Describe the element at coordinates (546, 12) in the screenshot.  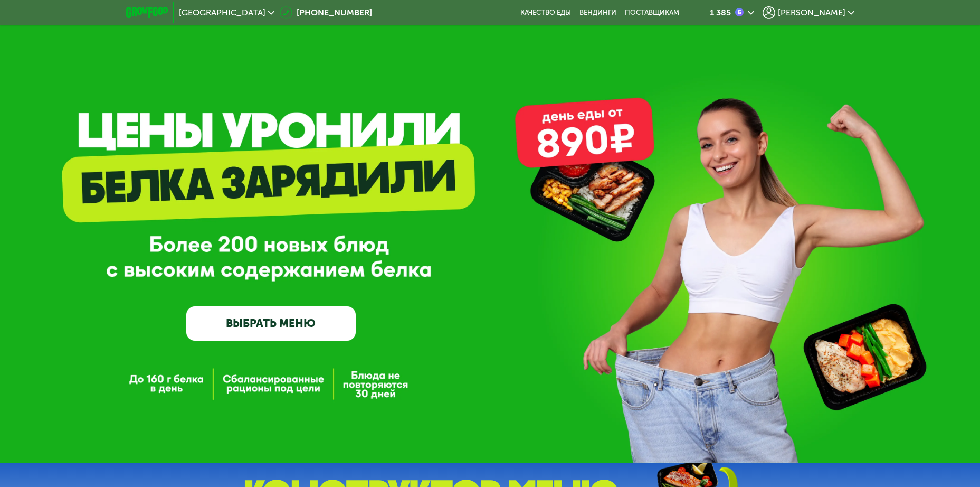
I see `a: Качество еды` at that location.